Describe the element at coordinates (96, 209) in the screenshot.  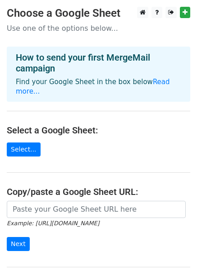
I see `input: Paste your Google Sheet URL here` at that location.